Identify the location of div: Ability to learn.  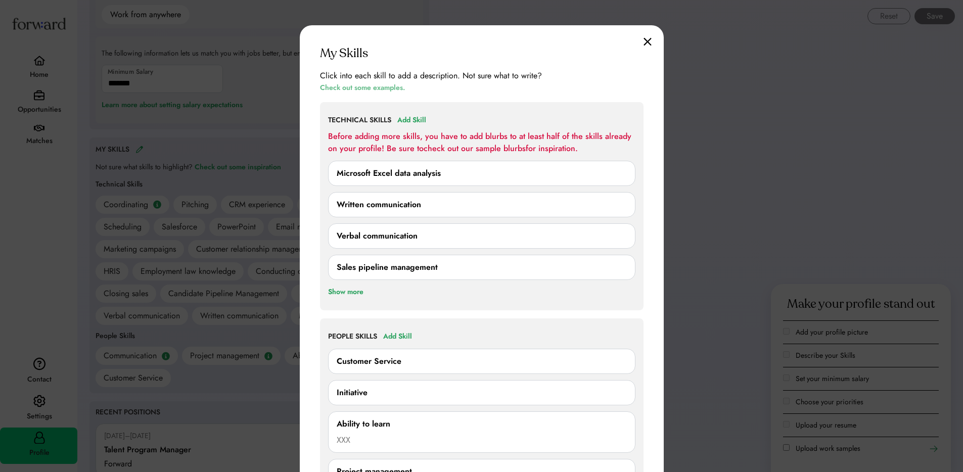
(363, 424).